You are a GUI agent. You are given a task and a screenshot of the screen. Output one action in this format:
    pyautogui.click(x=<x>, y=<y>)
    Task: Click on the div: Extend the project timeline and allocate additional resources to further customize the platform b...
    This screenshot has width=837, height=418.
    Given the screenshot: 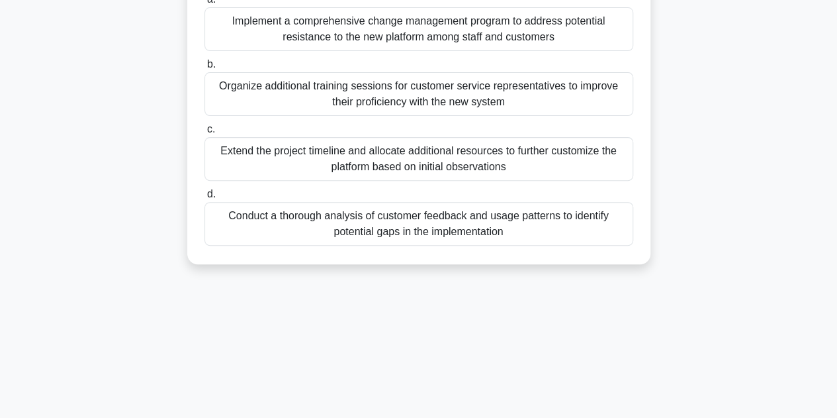 What is the action you would take?
    pyautogui.click(x=419, y=159)
    